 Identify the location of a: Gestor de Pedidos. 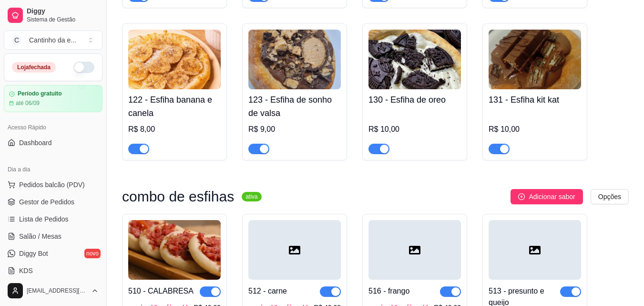
(53, 202).